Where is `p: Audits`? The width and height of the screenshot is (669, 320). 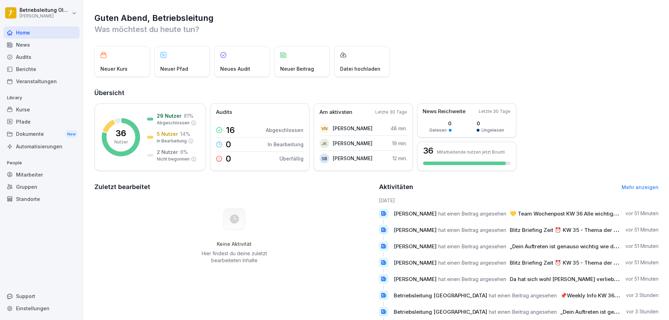
p: Audits is located at coordinates (224, 112).